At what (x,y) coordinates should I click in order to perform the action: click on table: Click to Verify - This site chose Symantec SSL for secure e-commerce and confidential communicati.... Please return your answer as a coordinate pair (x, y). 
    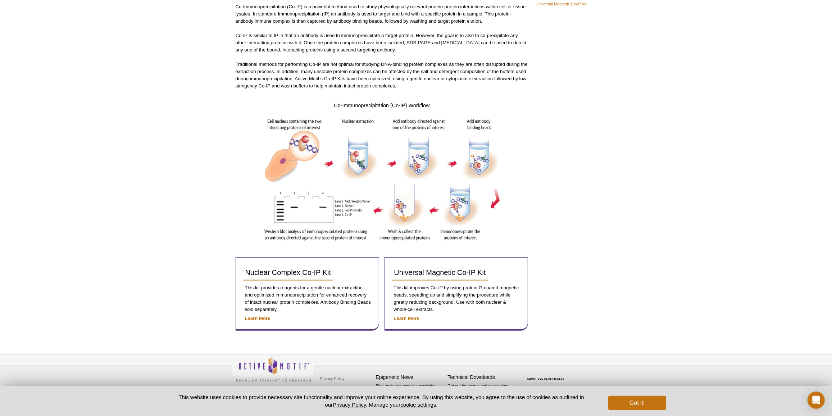
    Looking at the image, I should click on (547, 375).